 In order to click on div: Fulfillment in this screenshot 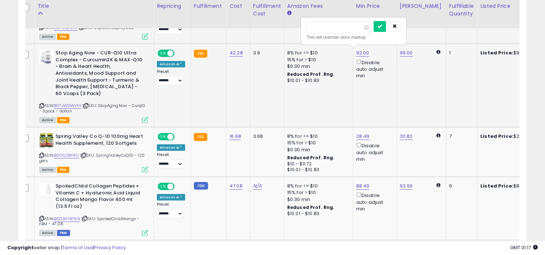, I will do `click(208, 6)`.